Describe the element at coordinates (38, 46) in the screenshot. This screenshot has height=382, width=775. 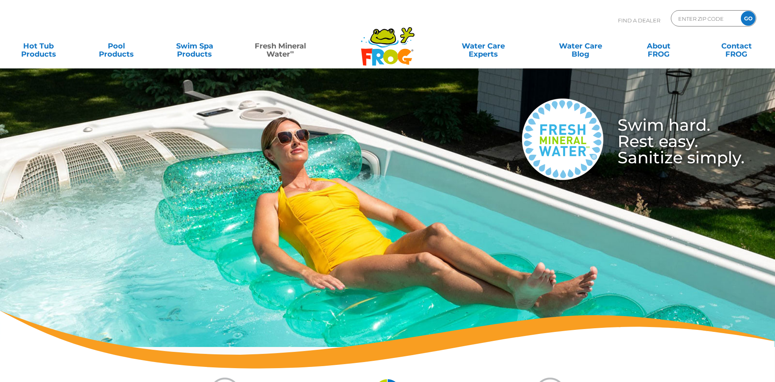
I see `a: Hot TubProducts` at that location.